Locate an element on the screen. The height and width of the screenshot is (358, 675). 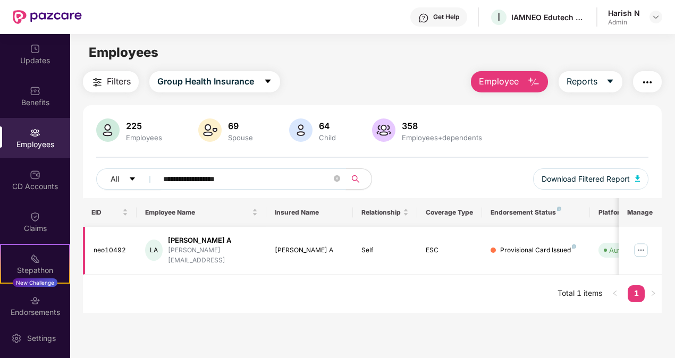
button: Reportscaret-down is located at coordinates (590, 82).